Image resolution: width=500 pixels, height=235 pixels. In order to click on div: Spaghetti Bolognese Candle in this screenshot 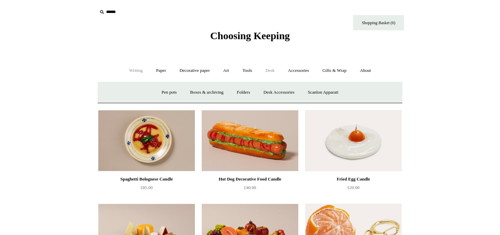, I will do `click(147, 179)`.